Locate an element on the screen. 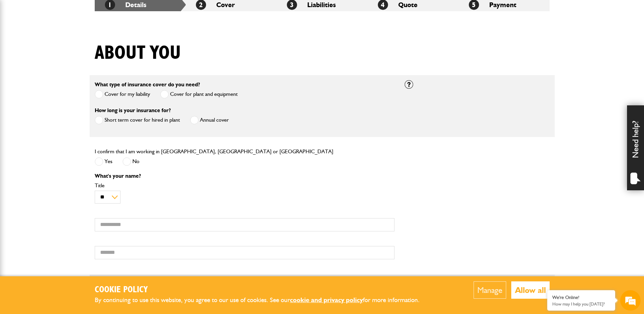 This screenshot has height=314, width=644. label: Cover for plant and equipment is located at coordinates (199, 94).